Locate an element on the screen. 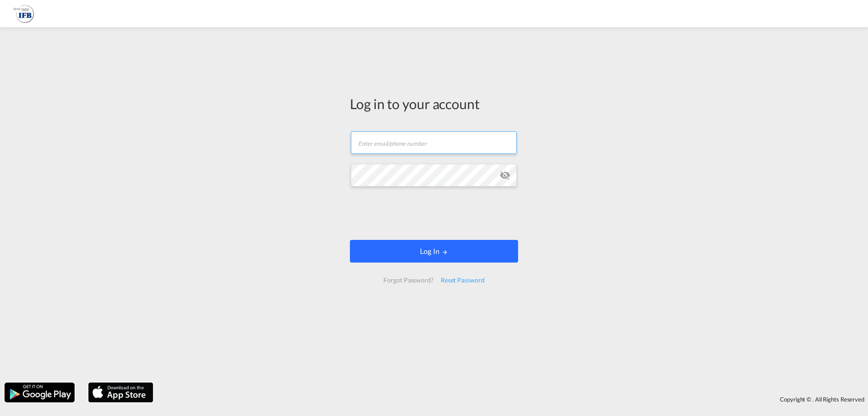 This screenshot has width=868, height=416. input: Enter email/phone number is located at coordinates (434, 143).